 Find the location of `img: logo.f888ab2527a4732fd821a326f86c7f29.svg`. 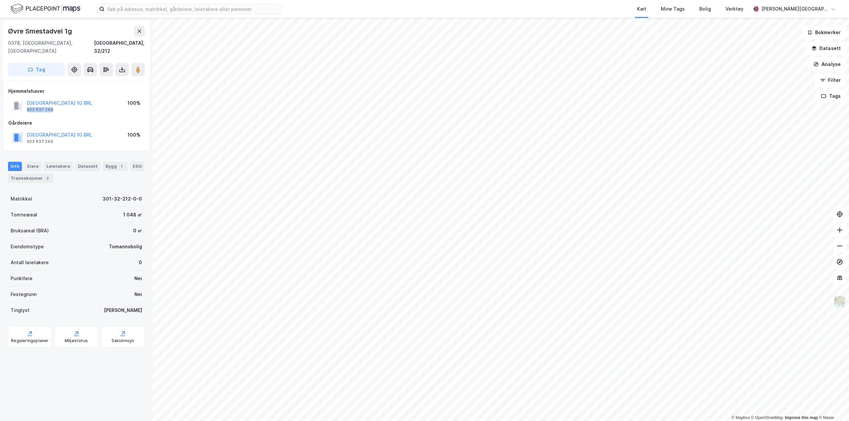

img: logo.f888ab2527a4732fd821a326f86c7f29.svg is located at coordinates (45, 9).